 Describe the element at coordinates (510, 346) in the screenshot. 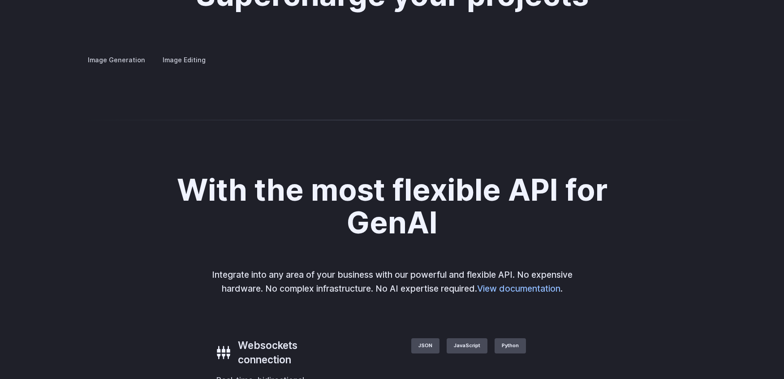

I see `label: Python` at that location.